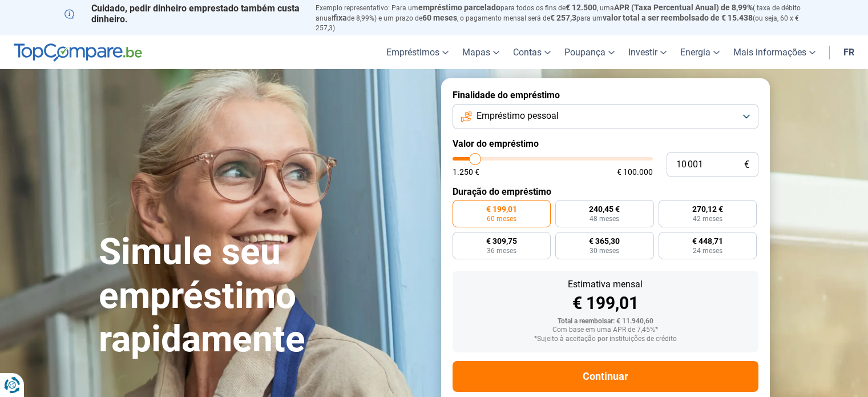  Describe the element at coordinates (563, 18) in the screenshot. I see `font: € 257,3` at that location.